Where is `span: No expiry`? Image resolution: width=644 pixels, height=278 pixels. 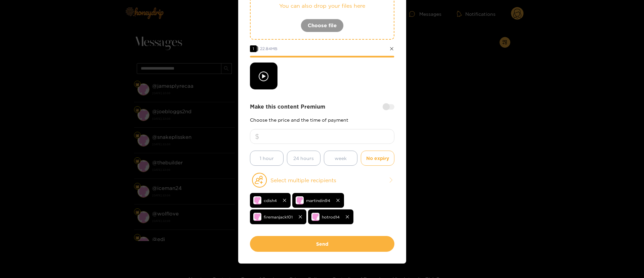 span: No expiry is located at coordinates (378, 158).